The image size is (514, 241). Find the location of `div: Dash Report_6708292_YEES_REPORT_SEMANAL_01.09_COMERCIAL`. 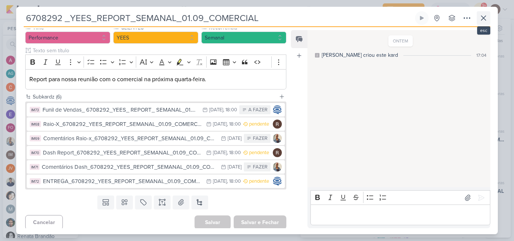

div: Dash Report_6708292_YEES_REPORT_SEMANAL_01.09_COMERCIAL is located at coordinates (123, 153).